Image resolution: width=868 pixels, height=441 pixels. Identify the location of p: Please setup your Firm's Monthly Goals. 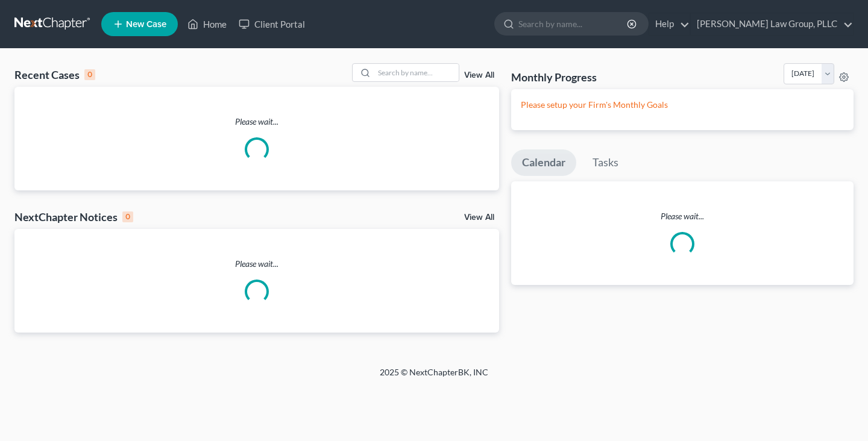
(682, 105).